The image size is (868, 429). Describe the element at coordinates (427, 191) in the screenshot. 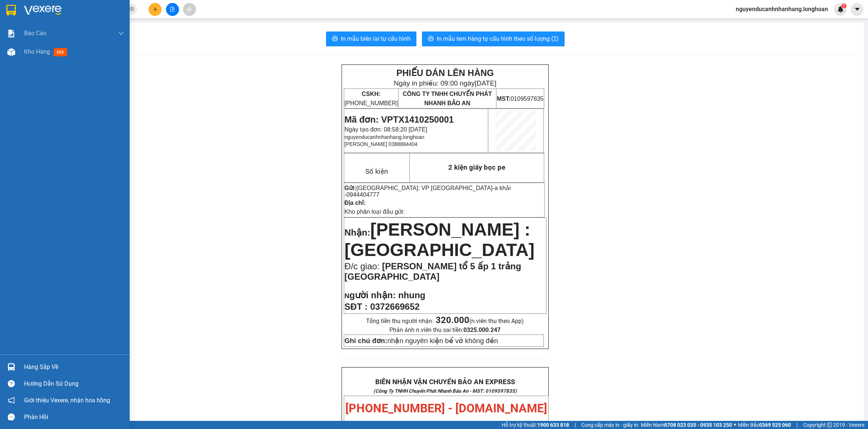

I see `span: a khải -` at that location.